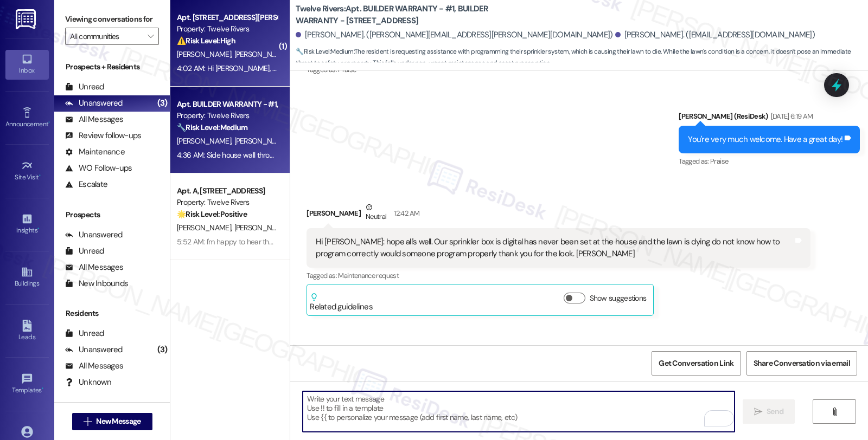 Image resolution: width=868 pixels, height=440 pixels. I want to click on strong: ⚠️ Risk Level: High, so click(206, 40).